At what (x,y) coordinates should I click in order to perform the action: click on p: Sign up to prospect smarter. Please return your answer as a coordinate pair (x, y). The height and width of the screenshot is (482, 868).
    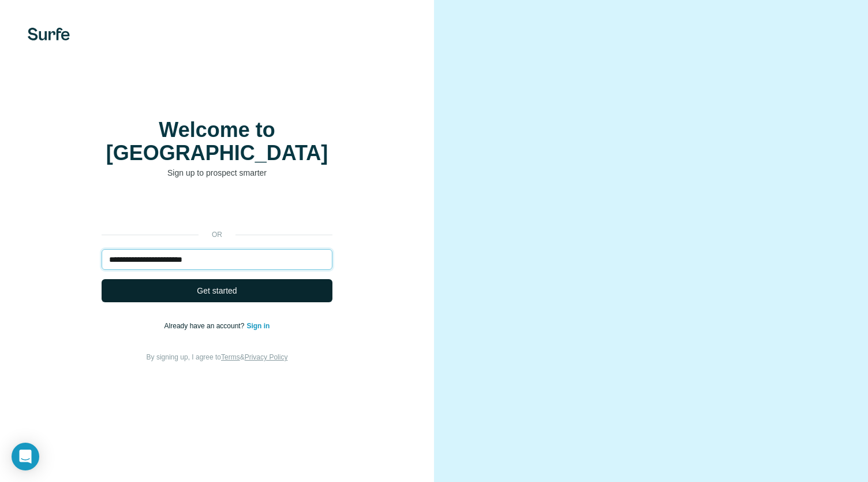
    Looking at the image, I should click on (217, 173).